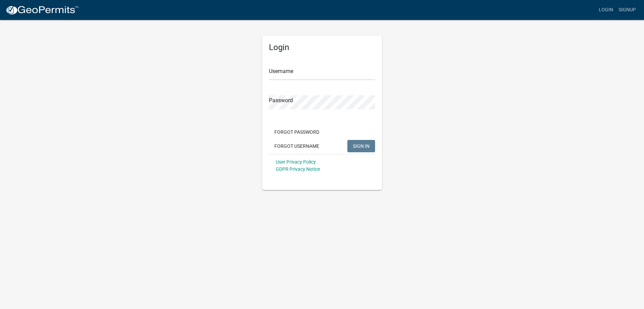  I want to click on button: Forgot Password, so click(297, 132).